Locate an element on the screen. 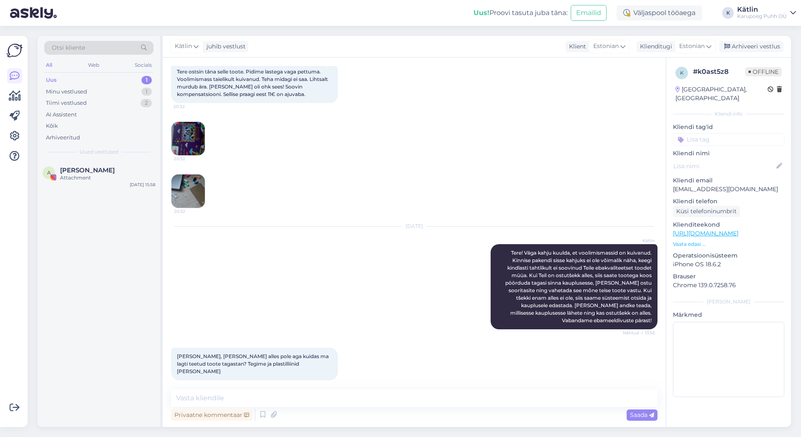  p: Klienditeekond is located at coordinates (729, 224).